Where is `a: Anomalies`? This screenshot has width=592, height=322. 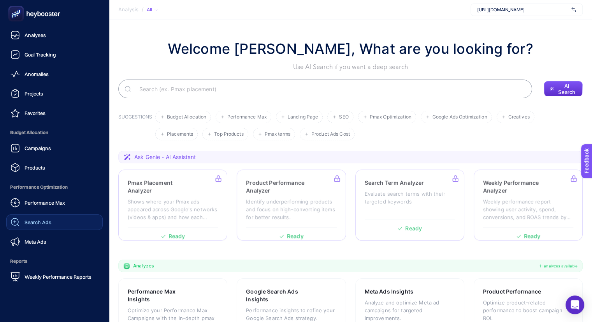 a: Anomalies is located at coordinates (55, 74).